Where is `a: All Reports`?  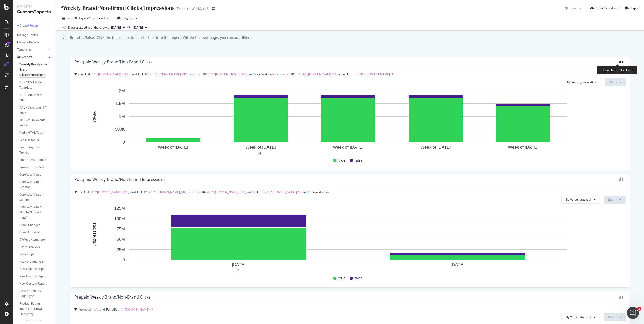
a: All Reports is located at coordinates (32, 57).